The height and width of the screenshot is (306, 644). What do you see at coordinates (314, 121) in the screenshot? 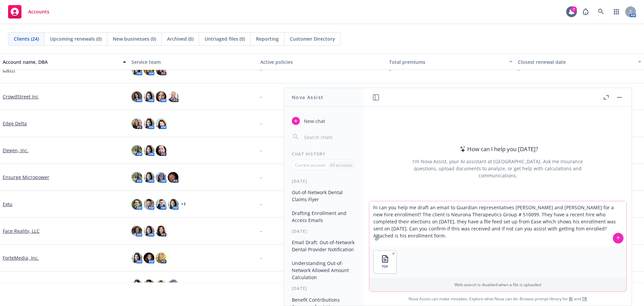
I see `span: New chat` at bounding box center [314, 121].